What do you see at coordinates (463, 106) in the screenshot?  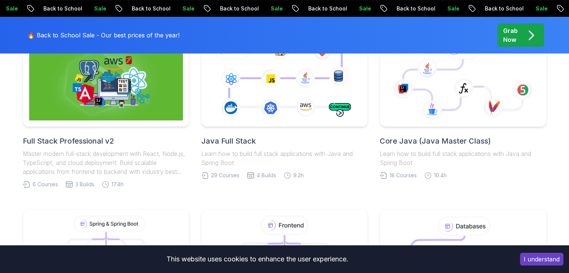 I see `a: Core Java (Java Master Class)Learn how to build full stack applications with Java and Spring Boot...` at bounding box center [463, 106].